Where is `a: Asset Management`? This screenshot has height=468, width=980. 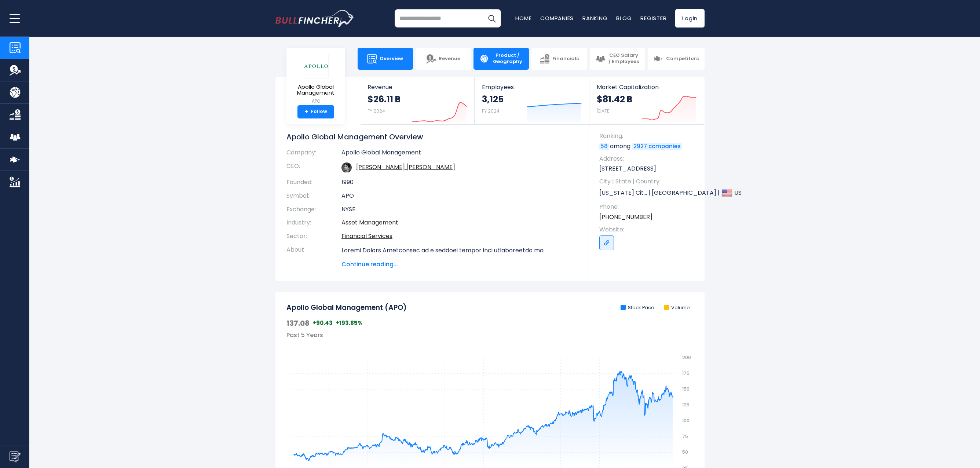
a: Asset Management is located at coordinates (369, 223).